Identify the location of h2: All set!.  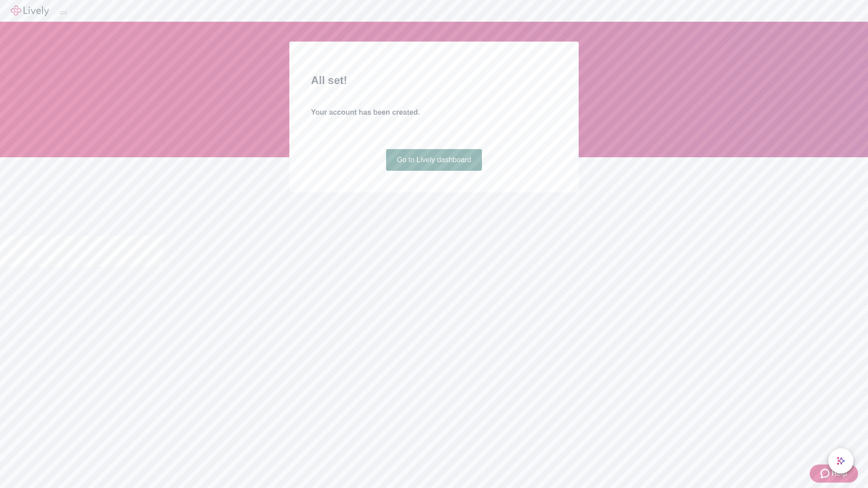
(434, 80).